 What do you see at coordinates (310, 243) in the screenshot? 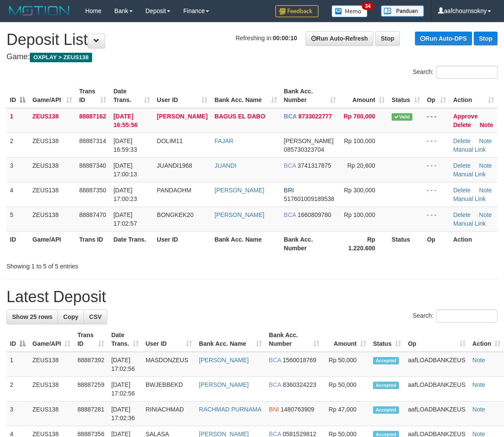
I see `th: Bank Acc. Number` at bounding box center [310, 243].